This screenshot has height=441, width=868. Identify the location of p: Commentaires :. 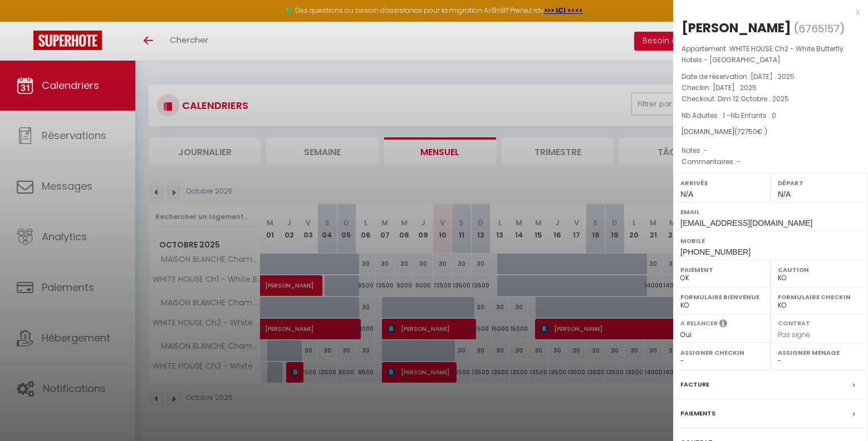
(770, 162).